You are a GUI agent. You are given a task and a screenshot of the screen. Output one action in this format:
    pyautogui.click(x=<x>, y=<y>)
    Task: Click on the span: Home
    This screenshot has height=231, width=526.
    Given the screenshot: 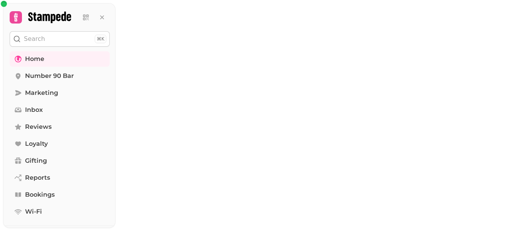 What is the action you would take?
    pyautogui.click(x=35, y=59)
    